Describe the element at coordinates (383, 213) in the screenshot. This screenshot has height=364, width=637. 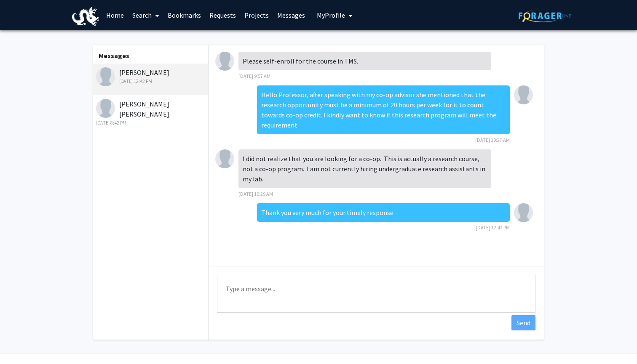
I see `div: Thank you very much for your timely response` at that location.